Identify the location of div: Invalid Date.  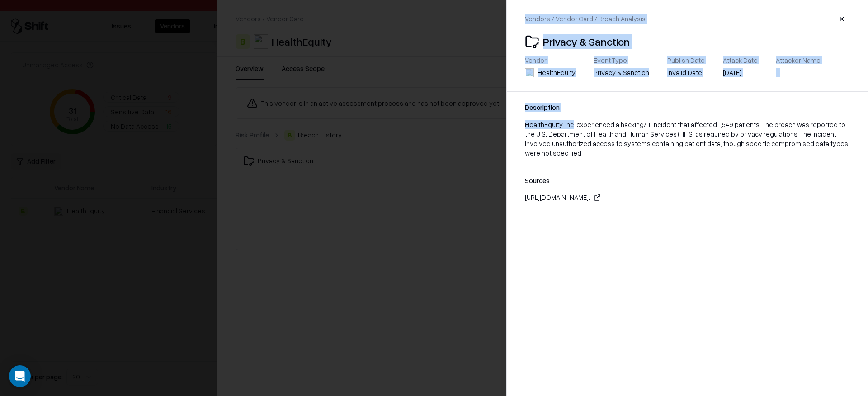
(686, 73).